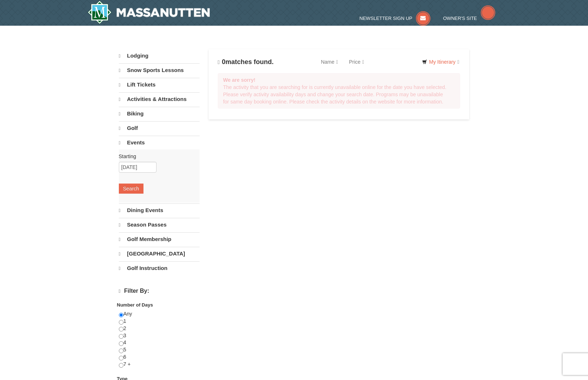 Image resolution: width=588 pixels, height=380 pixels. What do you see at coordinates (159, 268) in the screenshot?
I see `a: Golf Instruction` at bounding box center [159, 268].